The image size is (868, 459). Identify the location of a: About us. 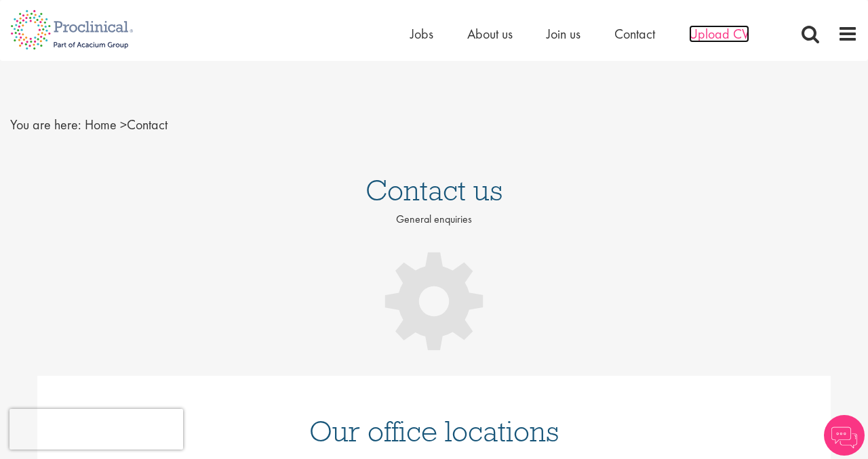
(490, 34).